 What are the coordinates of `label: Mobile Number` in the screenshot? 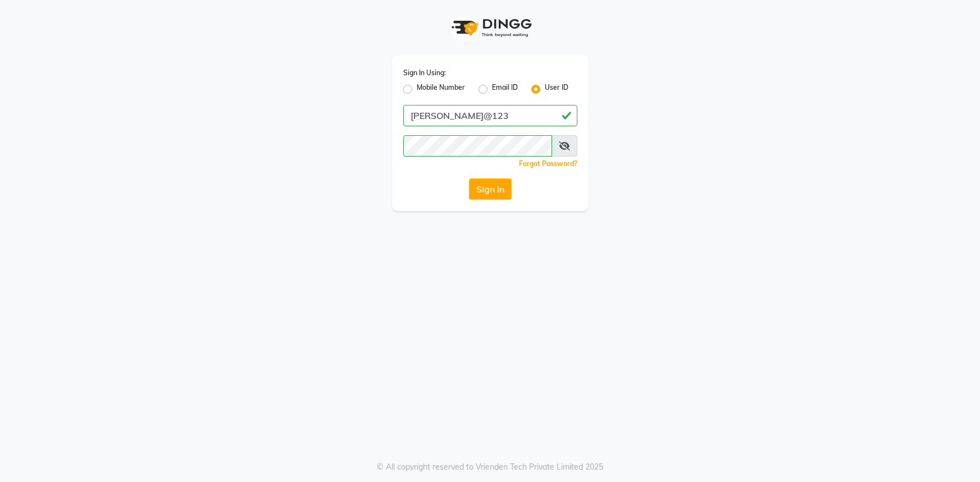 It's located at (441, 89).